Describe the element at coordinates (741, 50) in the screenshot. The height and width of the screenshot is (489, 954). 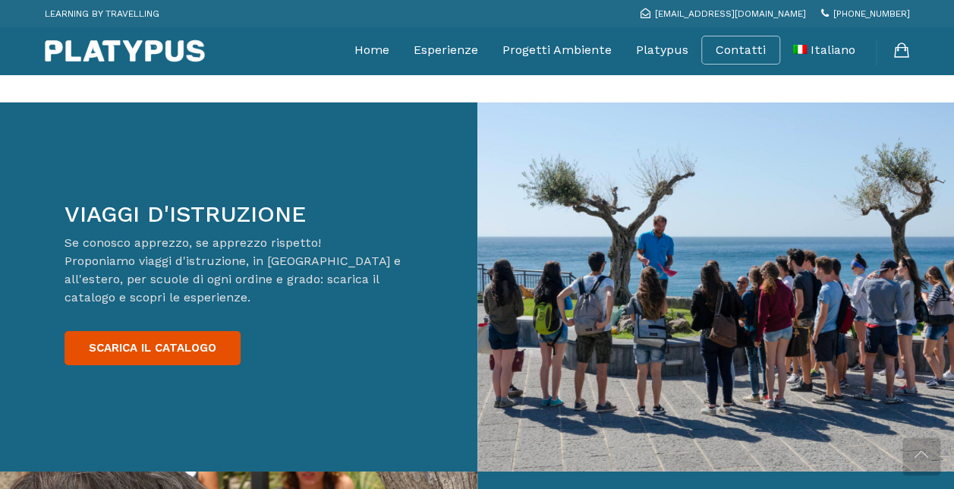
I see `a: Contatti` at that location.